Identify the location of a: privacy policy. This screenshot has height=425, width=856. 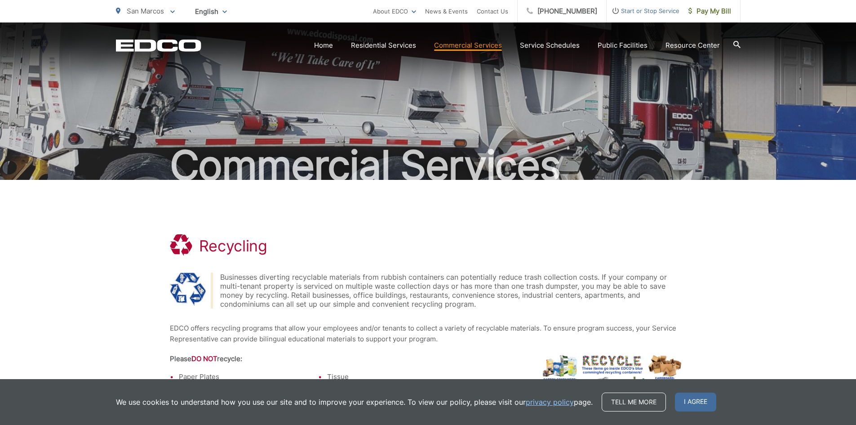
(550, 402).